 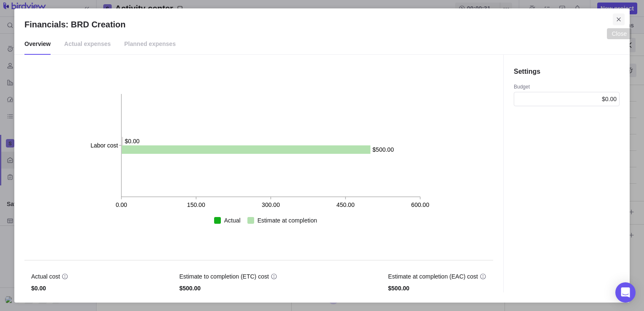 What do you see at coordinates (88, 45) in the screenshot?
I see `span: Actual expenses` at bounding box center [88, 45].